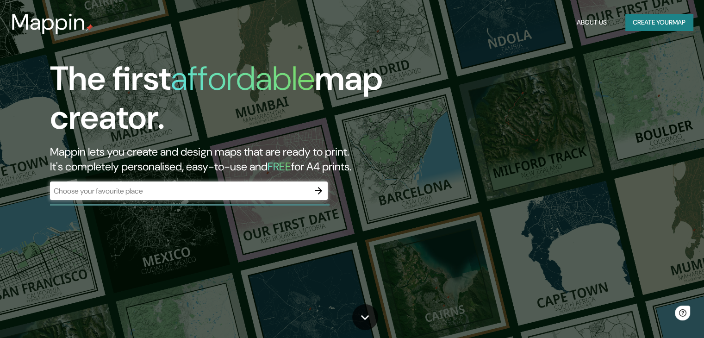  Describe the element at coordinates (659, 22) in the screenshot. I see `button: Create yourmap` at that location.